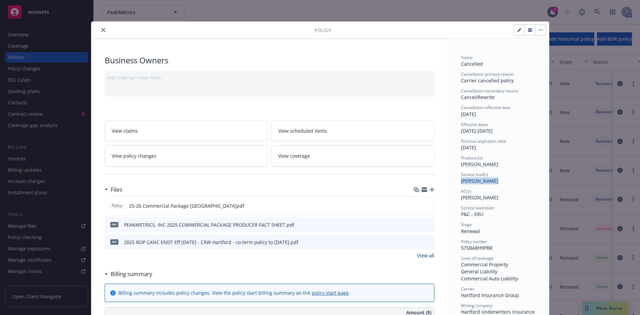 Image resolution: width=640 pixels, height=315 pixels. I want to click on span: Hartford Insurance Group, so click(490, 295).